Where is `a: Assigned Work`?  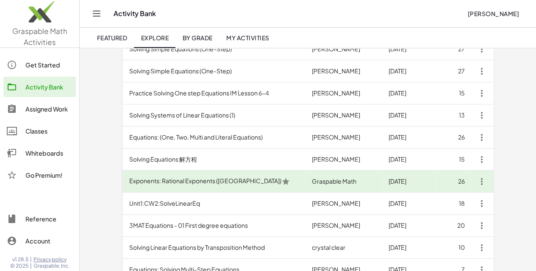
a: Assigned Work is located at coordinates (39, 109).